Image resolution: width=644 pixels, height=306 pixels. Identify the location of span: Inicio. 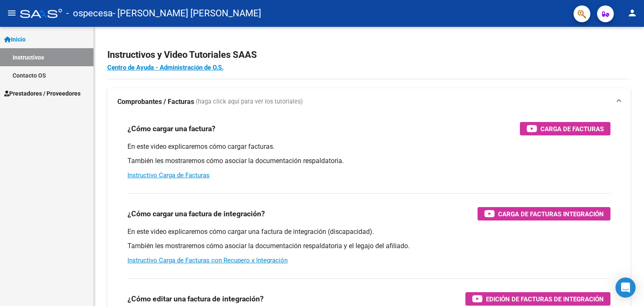
(15, 39).